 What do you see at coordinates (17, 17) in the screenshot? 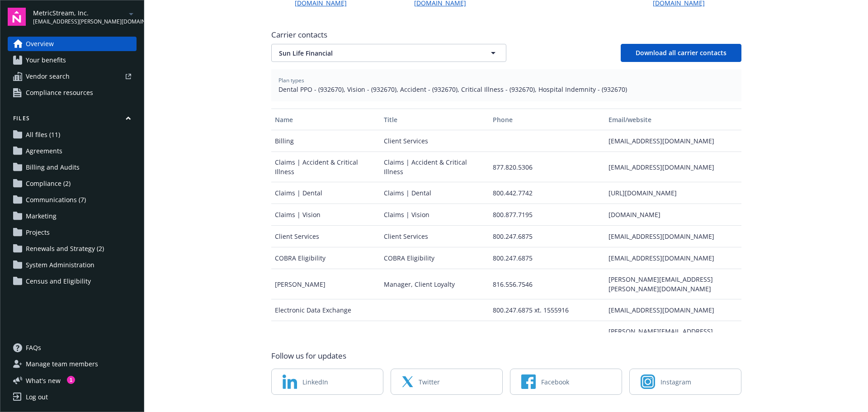
I see `img: navigator-logo.svg` at bounding box center [17, 17].